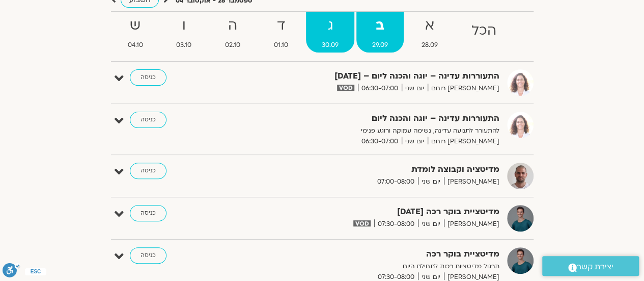  I want to click on strong: ב, so click(380, 26).